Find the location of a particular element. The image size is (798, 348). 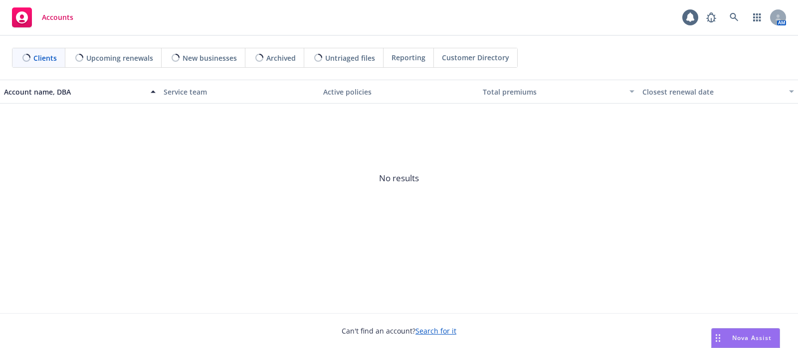

span: Archived is located at coordinates (281, 58).